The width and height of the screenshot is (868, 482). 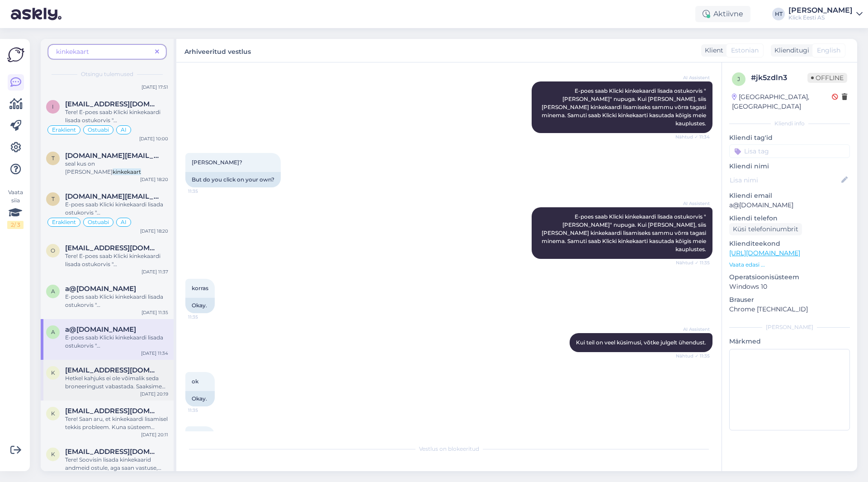 I want to click on span: ok, so click(x=195, y=381).